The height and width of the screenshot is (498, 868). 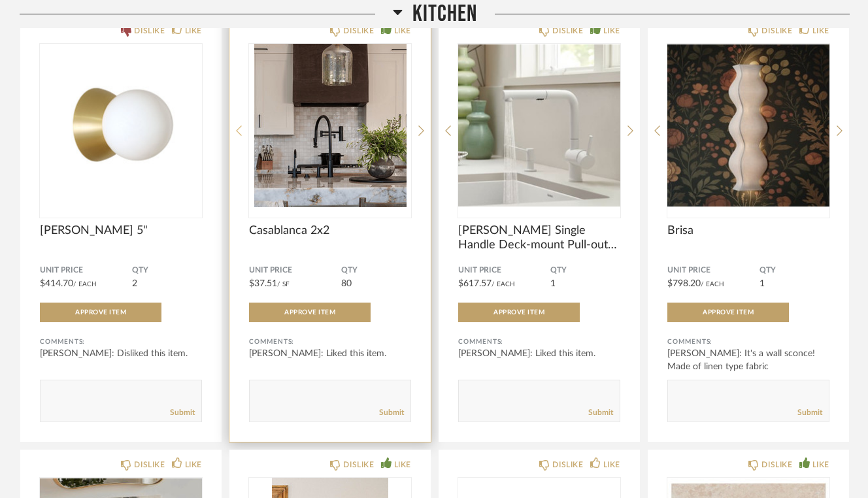 What do you see at coordinates (262, 284) in the screenshot?
I see `span: $37.51` at bounding box center [262, 284].